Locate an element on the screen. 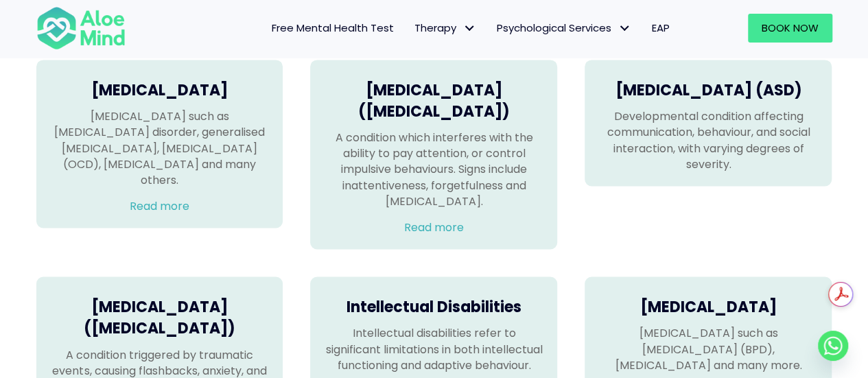 This screenshot has height=378, width=868. a: Psychological ServicesPsychological Services: submenu is located at coordinates (564, 28).